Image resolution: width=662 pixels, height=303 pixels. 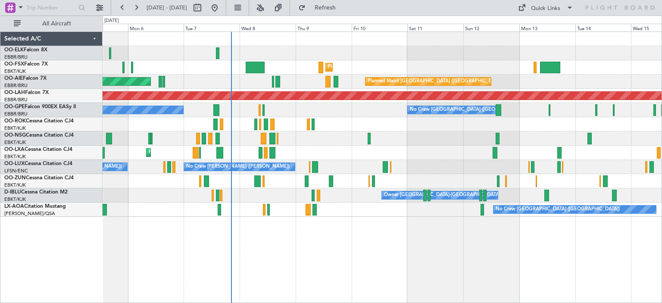 I want to click on div: Wed 8, so click(x=268, y=28).